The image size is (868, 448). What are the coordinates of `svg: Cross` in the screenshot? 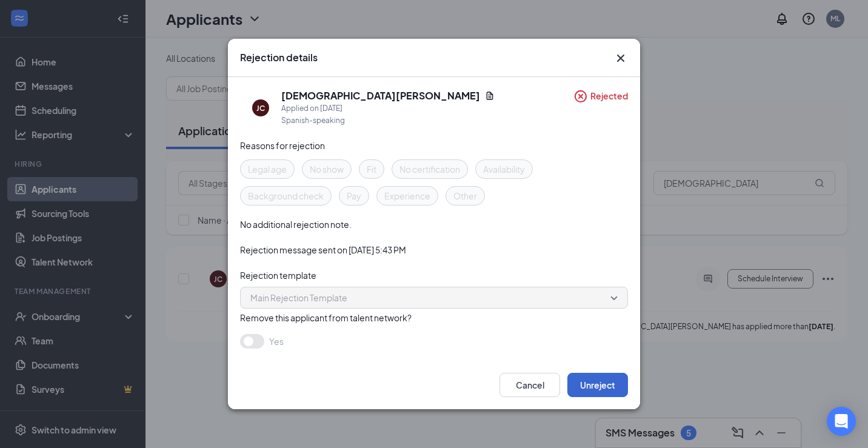 It's located at (621, 58).